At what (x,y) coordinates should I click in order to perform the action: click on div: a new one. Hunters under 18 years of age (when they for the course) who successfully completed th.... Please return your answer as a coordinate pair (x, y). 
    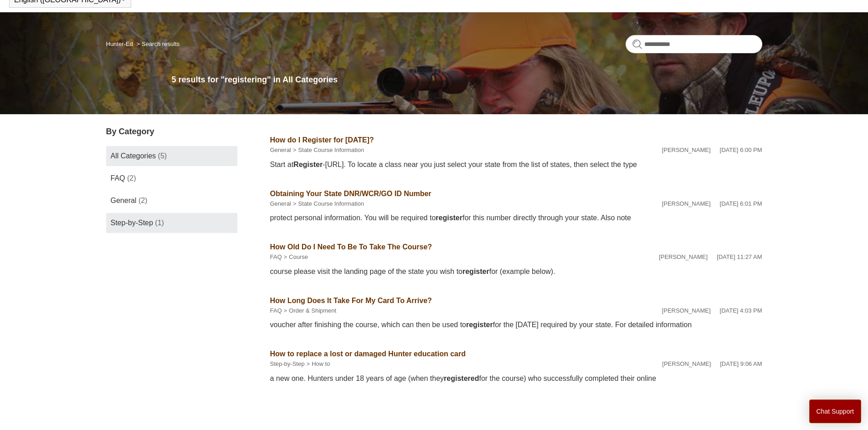
    Looking at the image, I should click on (516, 379).